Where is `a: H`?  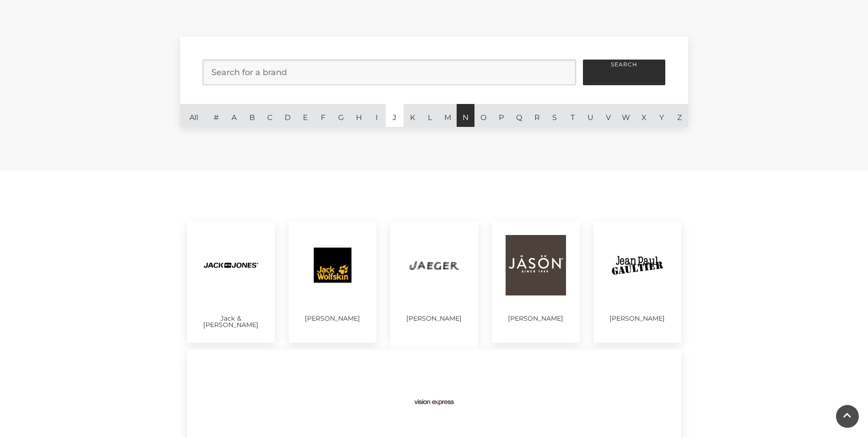 a: H is located at coordinates (359, 116).